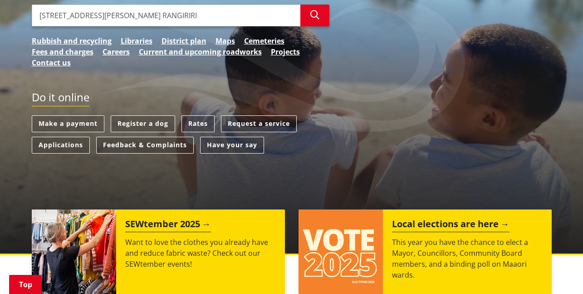  What do you see at coordinates (286, 52) in the screenshot?
I see `a: Projects` at bounding box center [286, 52].